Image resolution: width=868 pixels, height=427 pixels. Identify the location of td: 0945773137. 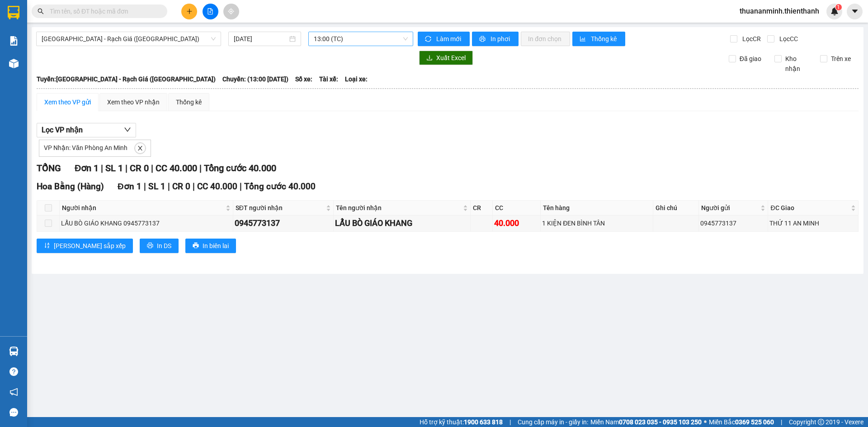
(283, 223).